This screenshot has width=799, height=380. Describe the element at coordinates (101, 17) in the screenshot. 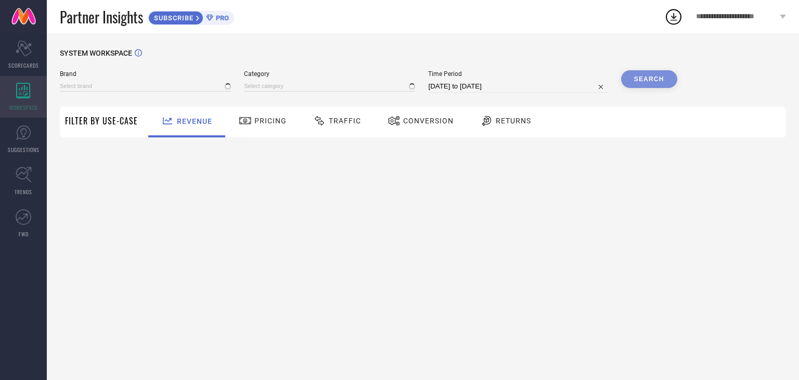

I see `span: Partner Insights` at that location.